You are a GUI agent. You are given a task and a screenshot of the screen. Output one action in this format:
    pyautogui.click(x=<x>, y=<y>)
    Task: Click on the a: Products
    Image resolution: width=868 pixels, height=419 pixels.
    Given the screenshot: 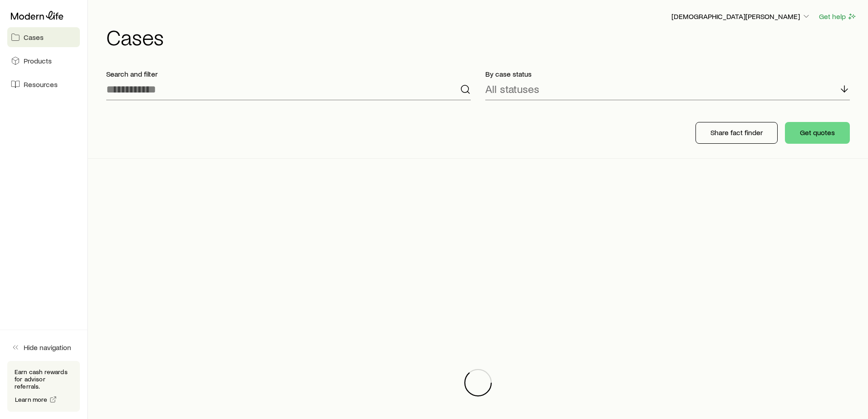 What is the action you would take?
    pyautogui.click(x=43, y=61)
    